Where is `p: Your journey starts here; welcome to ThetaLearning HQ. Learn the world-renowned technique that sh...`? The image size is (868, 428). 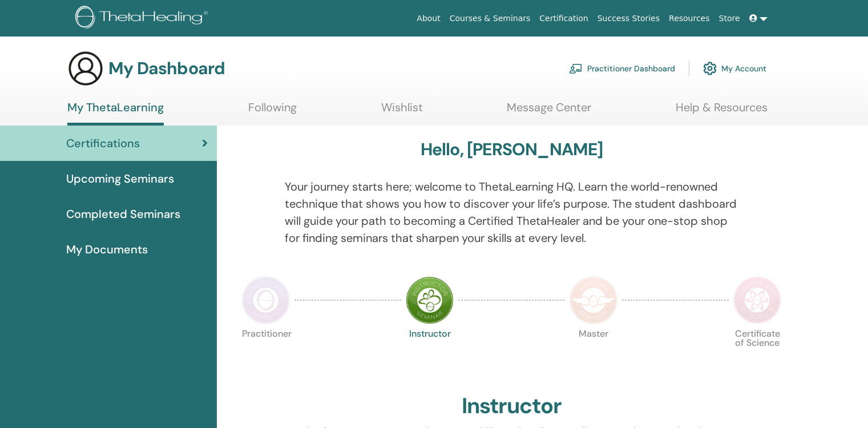
p: Your journey starts here; welcome to ThetaLearning HQ. Learn the world-renowned technique that sh... is located at coordinates (512, 212).